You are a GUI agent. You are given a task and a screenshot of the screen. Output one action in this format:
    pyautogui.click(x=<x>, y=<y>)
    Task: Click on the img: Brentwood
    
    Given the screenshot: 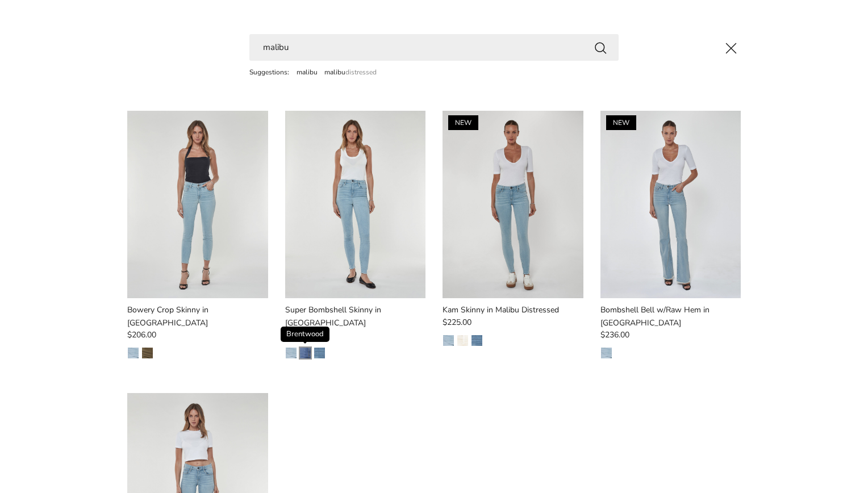 What is the action you would take?
    pyautogui.click(x=305, y=353)
    